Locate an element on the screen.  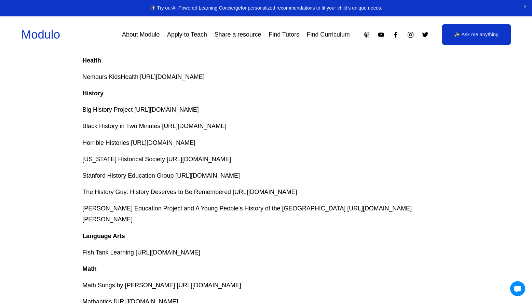
strong: Health is located at coordinates (92, 61).